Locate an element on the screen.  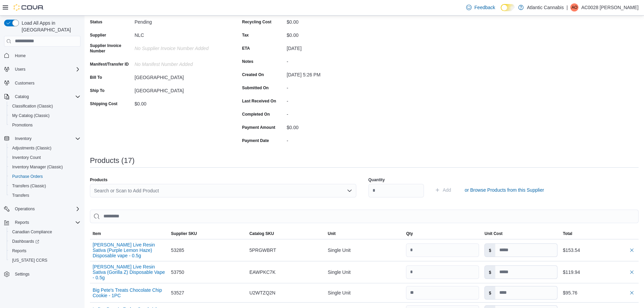
label: Products is located at coordinates (99, 180).